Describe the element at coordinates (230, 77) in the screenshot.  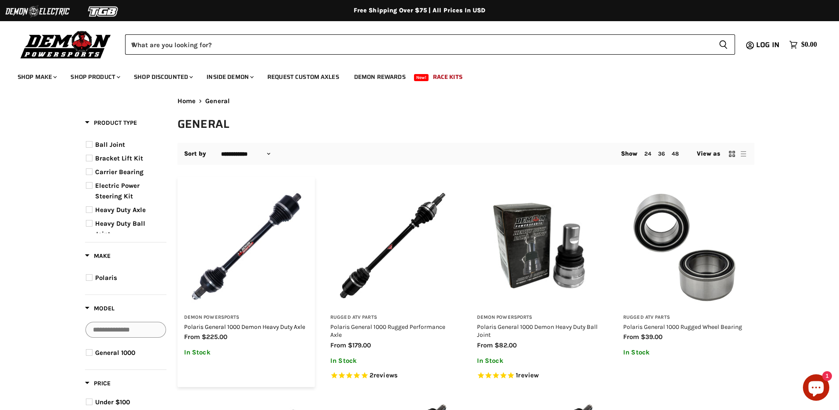
I see `a: Inside Demon` at that location.